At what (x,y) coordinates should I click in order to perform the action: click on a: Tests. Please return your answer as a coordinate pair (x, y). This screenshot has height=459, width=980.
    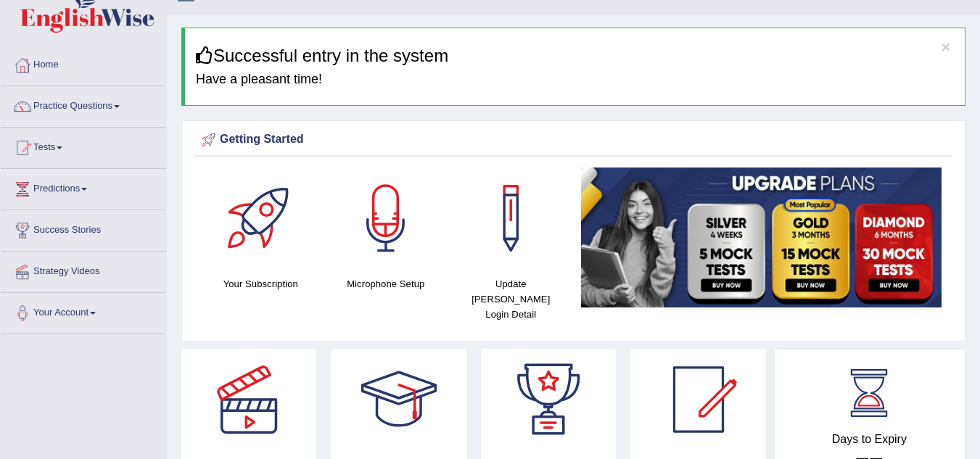
    Looking at the image, I should click on (83, 146).